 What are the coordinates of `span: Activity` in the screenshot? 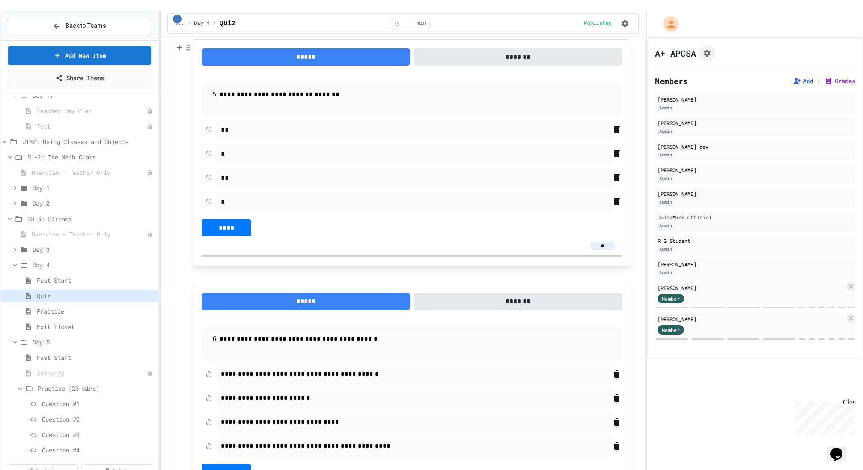 It's located at (92, 373).